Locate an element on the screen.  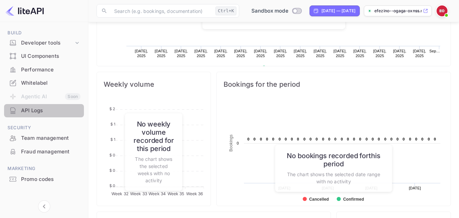
a: Promo codes is located at coordinates (44, 179).